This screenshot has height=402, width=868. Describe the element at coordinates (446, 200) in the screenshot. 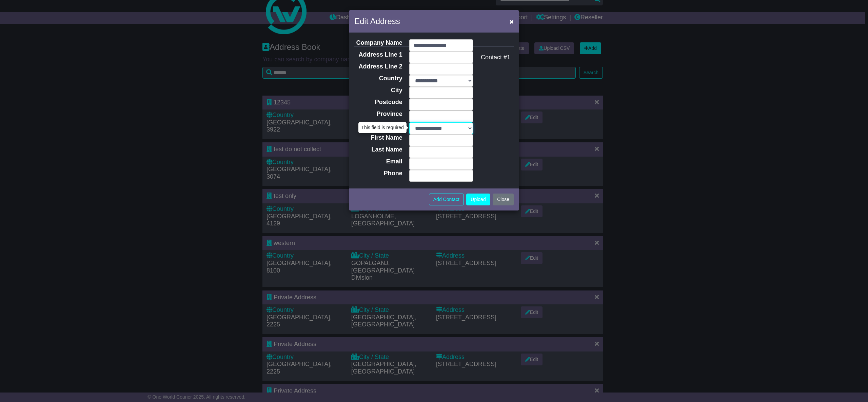

I see `button: Add Contact` at that location.